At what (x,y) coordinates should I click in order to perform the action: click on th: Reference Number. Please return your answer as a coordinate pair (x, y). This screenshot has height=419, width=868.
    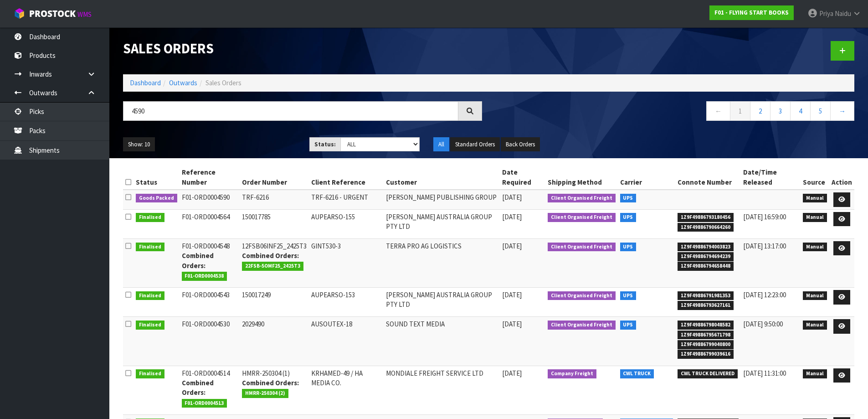
    Looking at the image, I should click on (209, 178).